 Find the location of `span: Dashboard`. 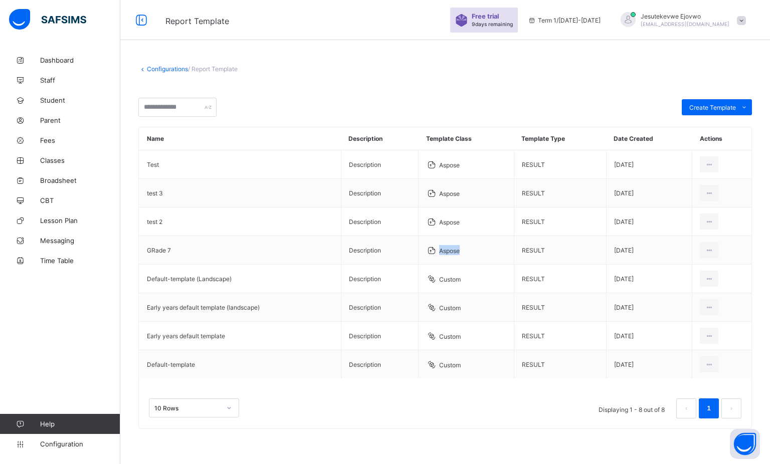

span: Dashboard is located at coordinates (80, 60).